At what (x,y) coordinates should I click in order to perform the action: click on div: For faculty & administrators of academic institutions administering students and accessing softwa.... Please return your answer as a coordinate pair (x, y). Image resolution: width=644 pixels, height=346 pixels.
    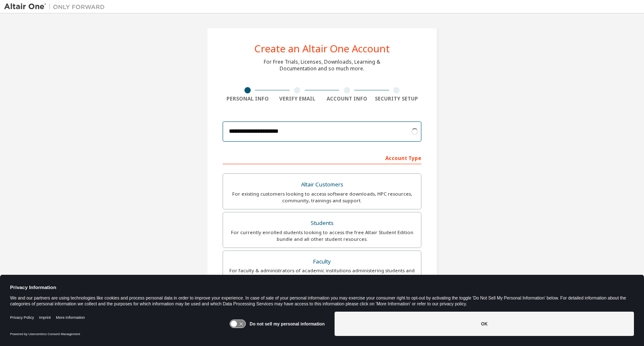
    Looking at the image, I should click on (322, 274).